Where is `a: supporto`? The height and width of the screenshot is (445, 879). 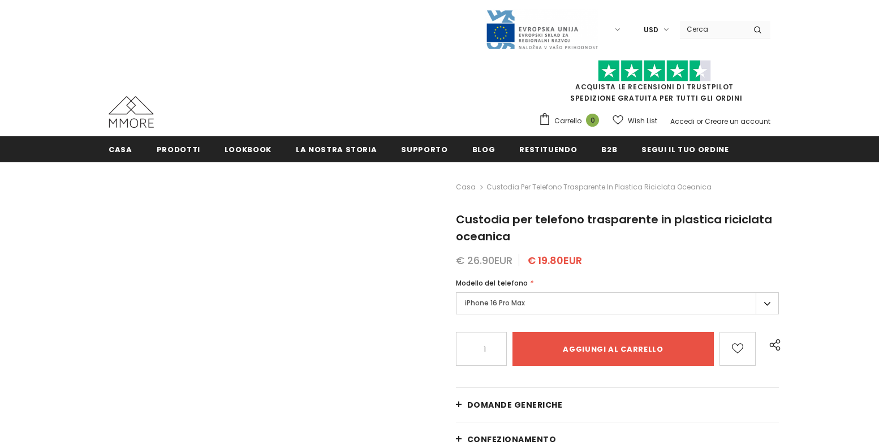
a: supporto is located at coordinates (424, 149).